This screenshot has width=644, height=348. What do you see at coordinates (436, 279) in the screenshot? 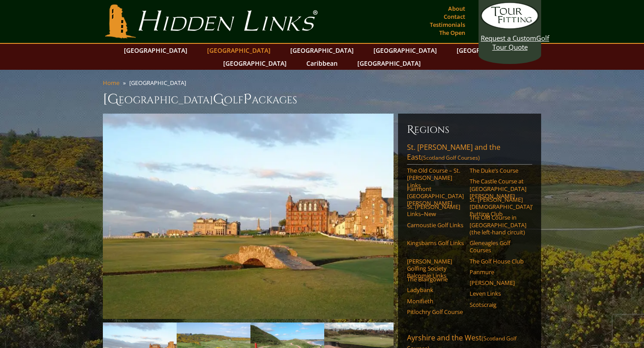
I see `a: The Blairgowrie` at bounding box center [436, 279].